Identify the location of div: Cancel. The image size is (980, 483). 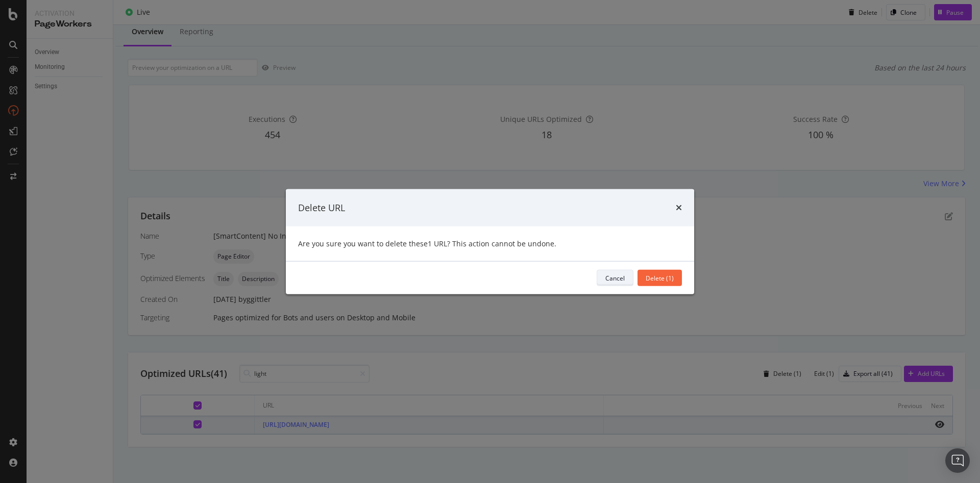
(615, 277).